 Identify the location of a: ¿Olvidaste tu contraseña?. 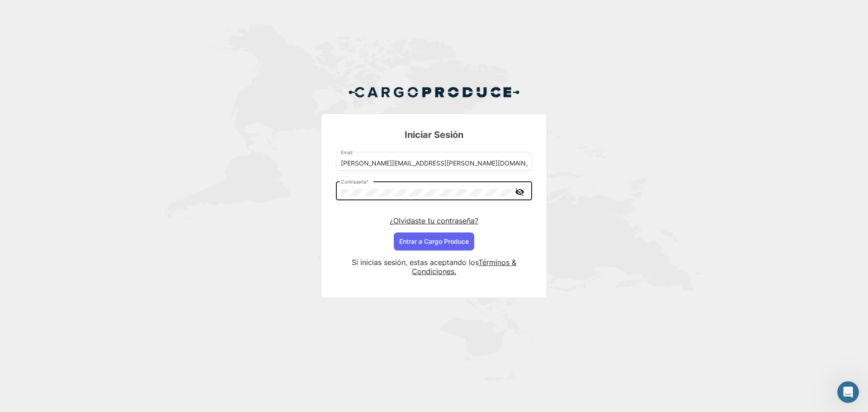
(434, 221).